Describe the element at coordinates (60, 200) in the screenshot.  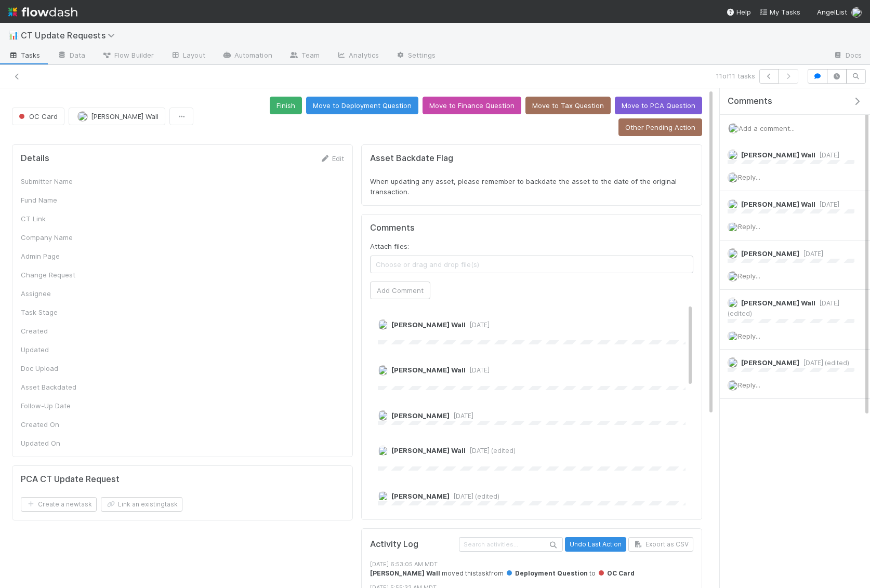
I see `div: Fund Name` at that location.